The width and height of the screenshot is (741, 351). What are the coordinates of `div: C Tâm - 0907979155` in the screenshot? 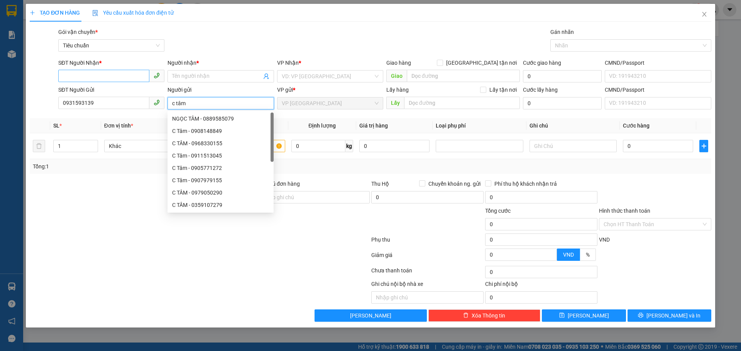 It's located at (220, 181).